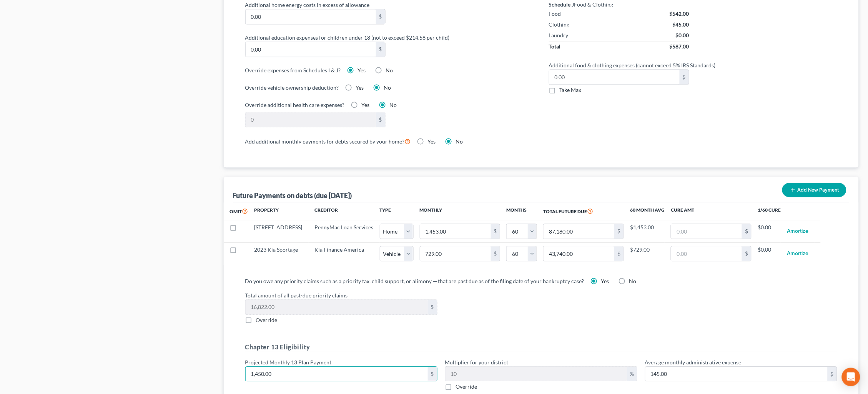 This screenshot has width=868, height=394. What do you see at coordinates (683, 36) in the screenshot?
I see `div: $0.00` at bounding box center [683, 36].